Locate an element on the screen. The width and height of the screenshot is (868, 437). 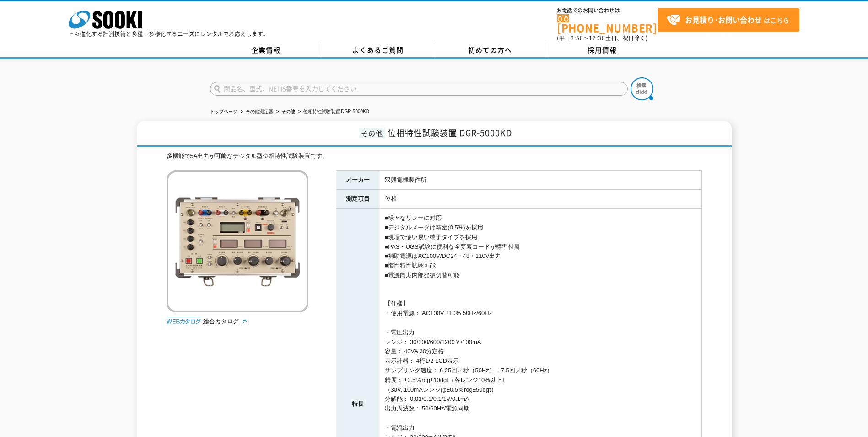
li: 位相特性試験装置 DGR-5000KD is located at coordinates (333, 112).